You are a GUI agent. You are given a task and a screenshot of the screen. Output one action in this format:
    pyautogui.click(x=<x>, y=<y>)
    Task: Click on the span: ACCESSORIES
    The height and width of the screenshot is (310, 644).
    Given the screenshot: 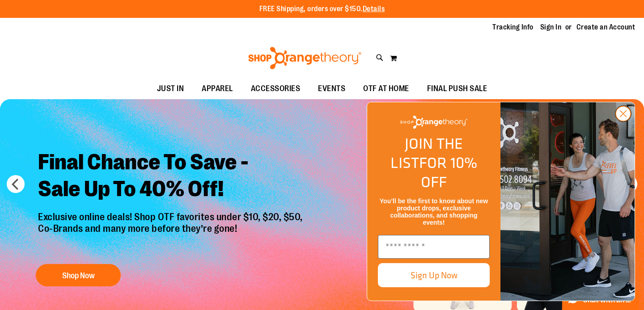 What is the action you would take?
    pyautogui.click(x=275, y=89)
    